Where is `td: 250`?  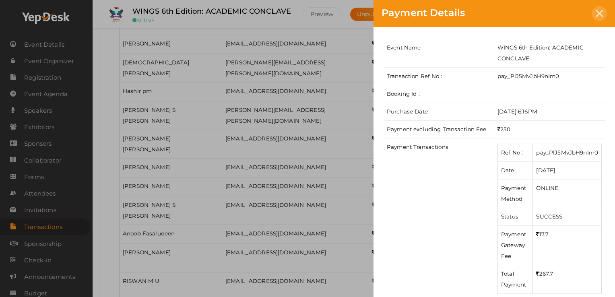 td: 250 is located at coordinates (550, 129).